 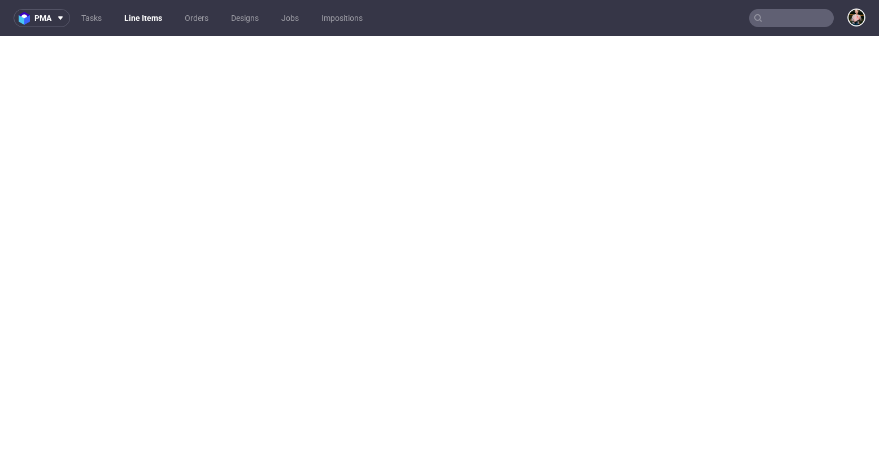 I want to click on a: Jobs, so click(x=290, y=18).